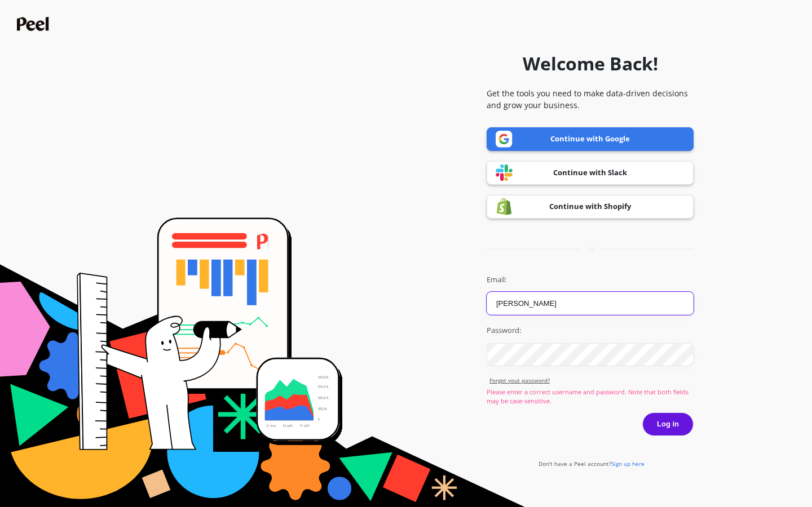 Image resolution: width=812 pixels, height=507 pixels. I want to click on span: Sign up here, so click(627, 464).